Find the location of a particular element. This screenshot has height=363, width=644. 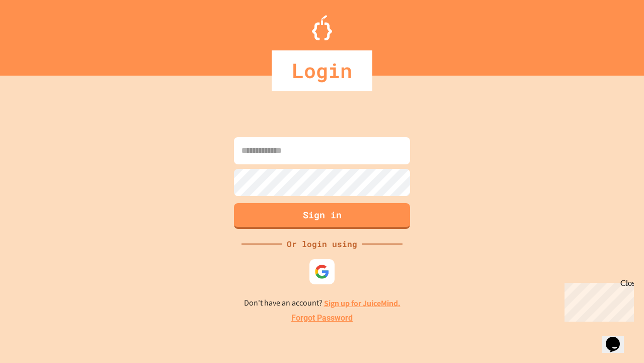

img: google-icon.svg is located at coordinates (322, 271).